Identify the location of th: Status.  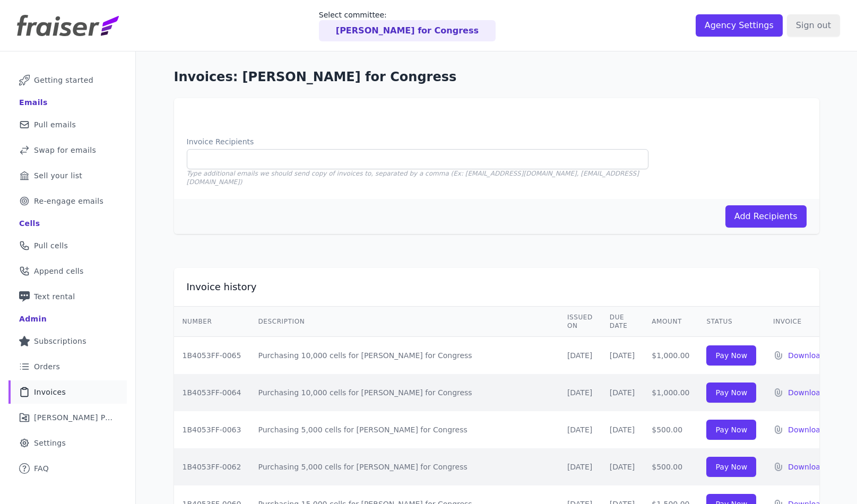
(731, 322).